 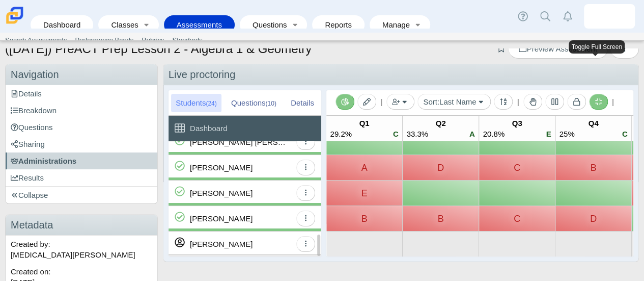 I want to click on div: 29.2%, so click(x=340, y=134).